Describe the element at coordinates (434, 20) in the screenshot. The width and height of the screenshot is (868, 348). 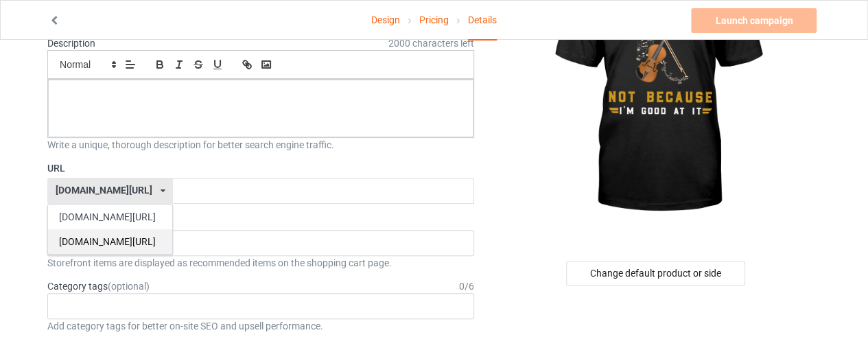
I see `a: Pricing` at that location.